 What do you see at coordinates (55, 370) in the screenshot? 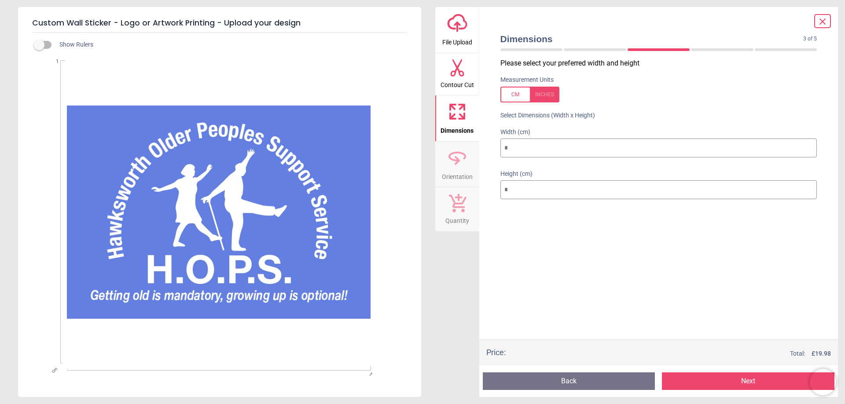
I see `span: cm` at bounding box center [55, 370].